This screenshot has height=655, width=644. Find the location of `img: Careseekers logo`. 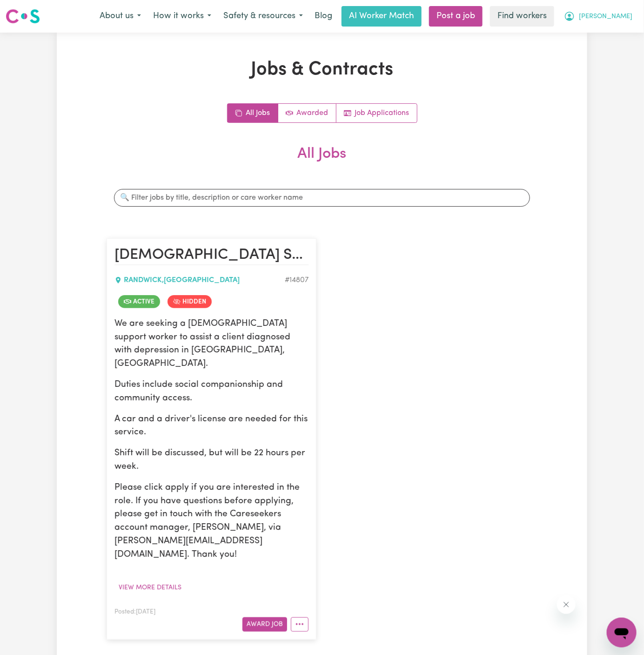

img: Careseekers logo is located at coordinates (23, 17).